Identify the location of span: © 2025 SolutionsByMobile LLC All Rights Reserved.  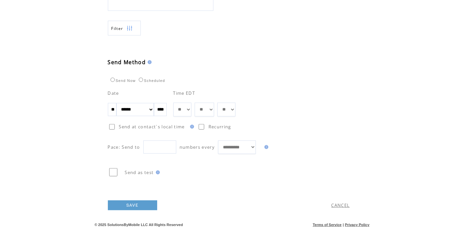
(139, 224).